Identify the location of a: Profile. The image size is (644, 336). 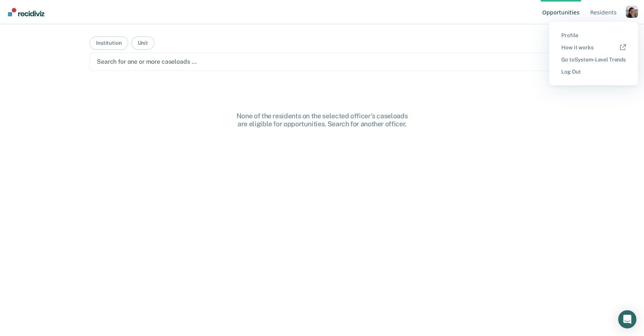
(594, 35).